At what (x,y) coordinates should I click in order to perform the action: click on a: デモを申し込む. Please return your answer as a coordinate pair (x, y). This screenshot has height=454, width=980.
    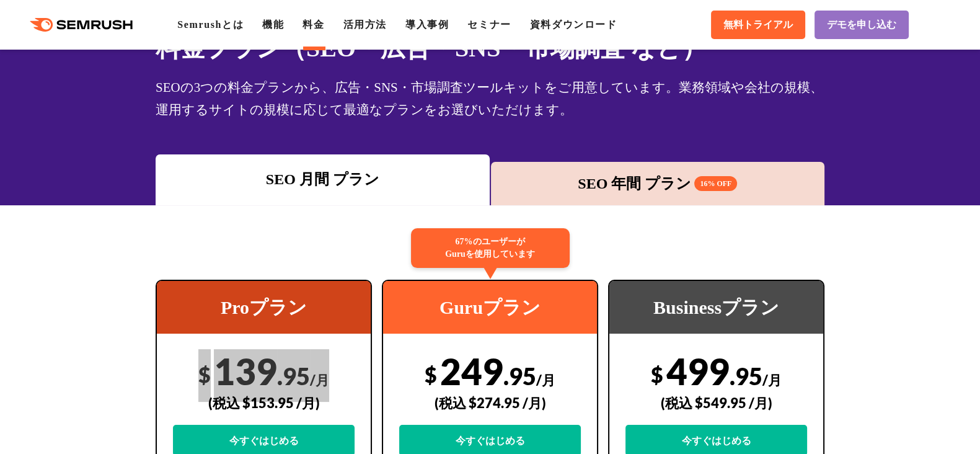
    Looking at the image, I should click on (861, 25).